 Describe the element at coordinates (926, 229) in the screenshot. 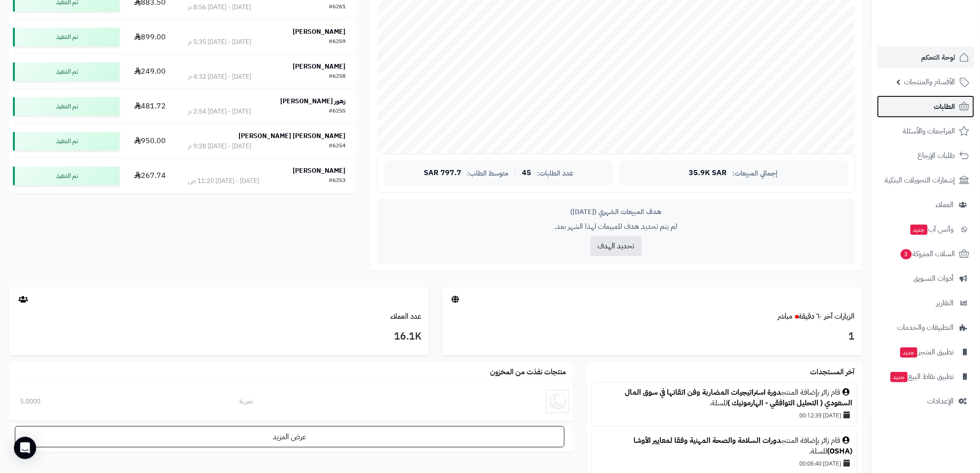

I see `a: وآتس آبجديد` at that location.